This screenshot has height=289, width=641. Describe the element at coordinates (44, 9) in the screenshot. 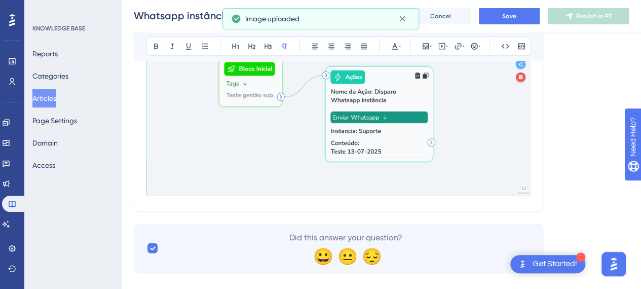

I see `span: Need Help?` at that location.